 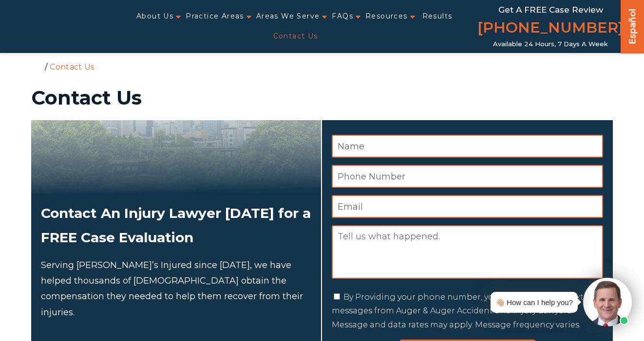 What do you see at coordinates (608, 302) in the screenshot?
I see `img: Intaker widget Avatar` at bounding box center [608, 302].